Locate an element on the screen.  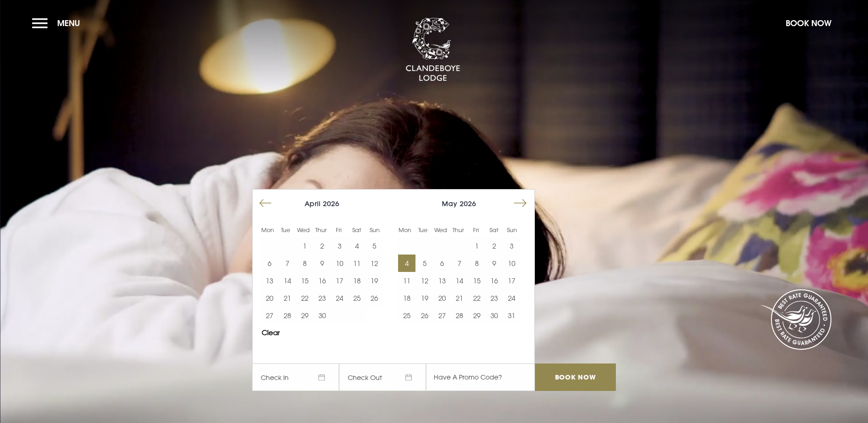
button: 3 is located at coordinates (511, 246).